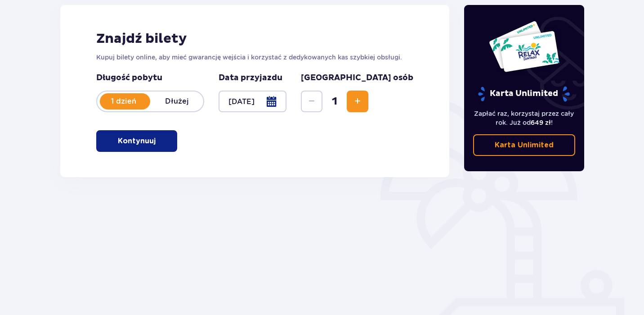 The image size is (644, 315). I want to click on p: Dłużej, so click(177, 102).